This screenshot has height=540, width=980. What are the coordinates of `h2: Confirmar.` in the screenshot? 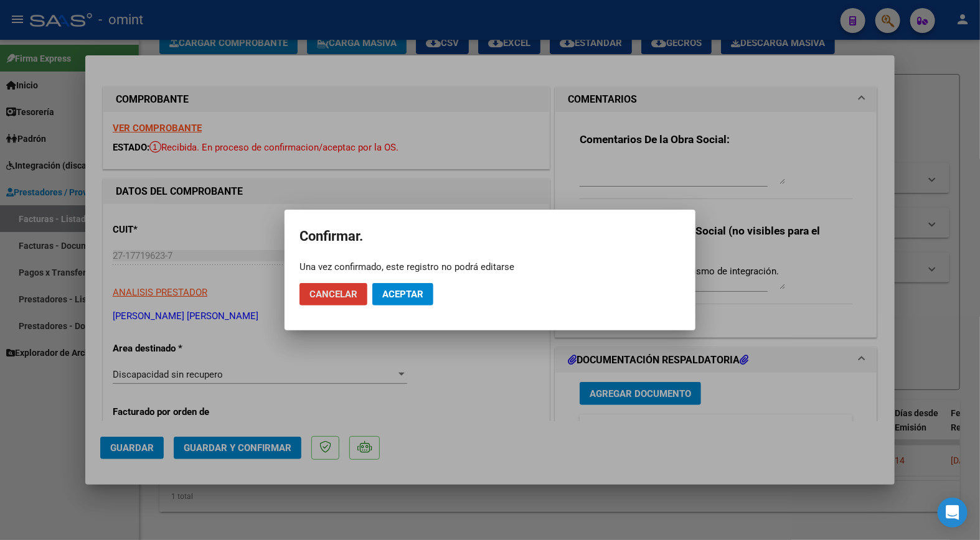 It's located at (490, 237).